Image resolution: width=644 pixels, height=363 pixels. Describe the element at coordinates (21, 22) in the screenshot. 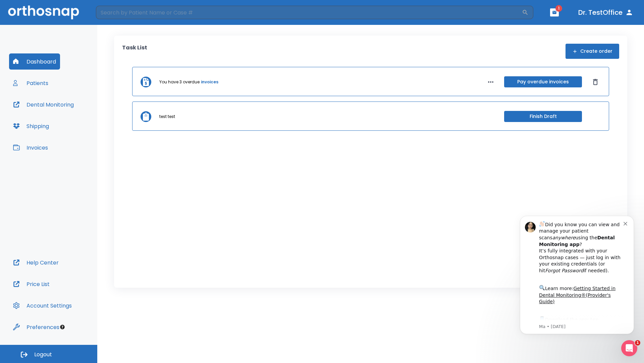

I see `img: Profile image for Ma` at that location.